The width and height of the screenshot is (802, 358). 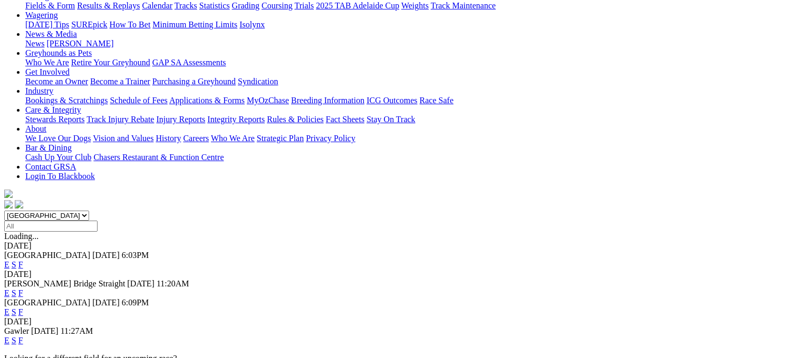 I want to click on div: Greyhounds as Pets, so click(x=411, y=63).